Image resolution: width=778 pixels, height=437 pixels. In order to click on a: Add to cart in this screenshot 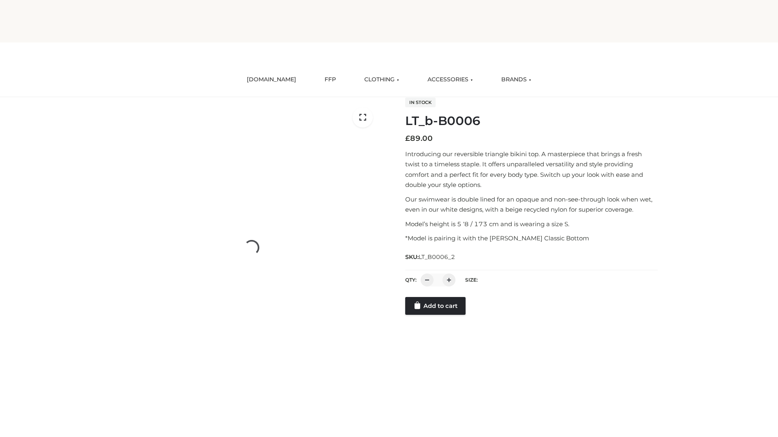, I will do `click(435, 306)`.